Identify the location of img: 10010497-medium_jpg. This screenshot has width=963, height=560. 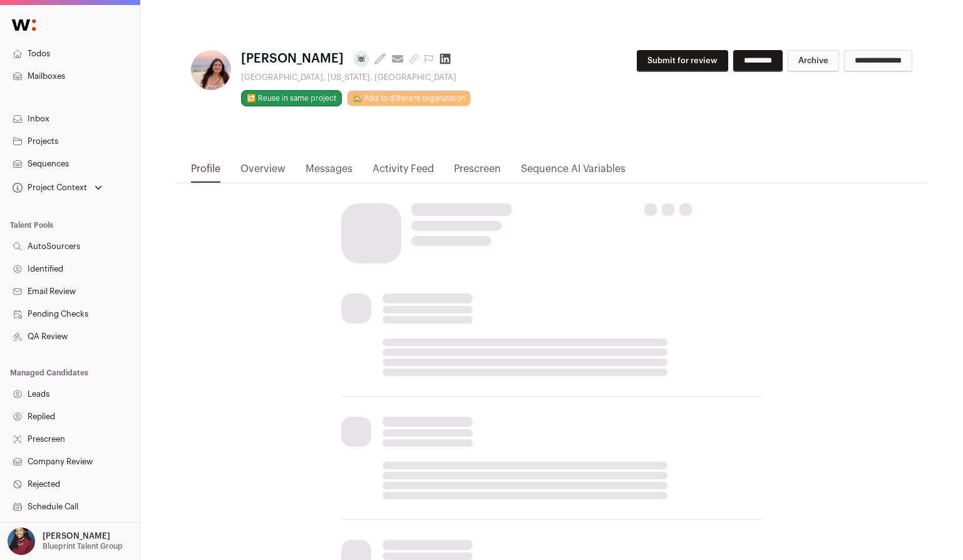
(21, 541).